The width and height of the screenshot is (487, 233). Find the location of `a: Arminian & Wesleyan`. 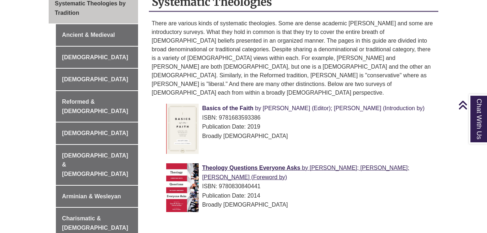

a: Arminian & Wesleyan is located at coordinates (97, 196).